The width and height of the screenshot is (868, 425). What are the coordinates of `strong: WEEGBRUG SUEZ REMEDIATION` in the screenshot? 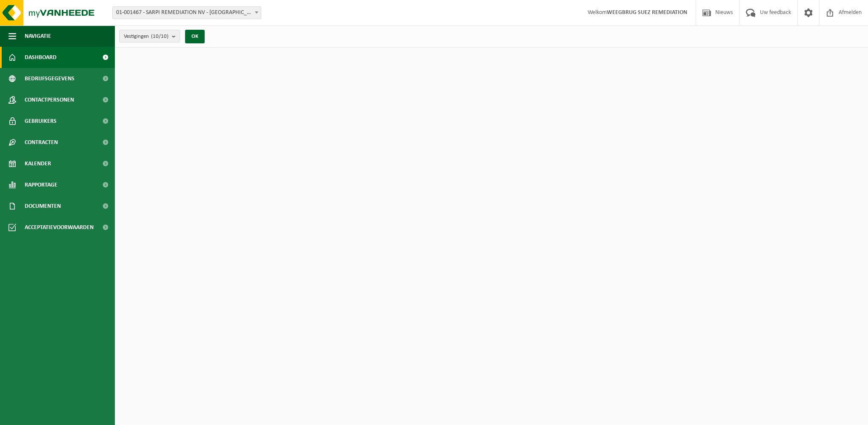 It's located at (647, 12).